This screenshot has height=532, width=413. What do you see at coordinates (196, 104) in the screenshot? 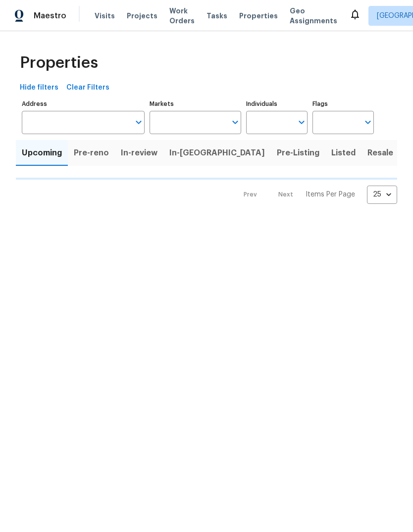
I see `label: Markets` at bounding box center [196, 104].